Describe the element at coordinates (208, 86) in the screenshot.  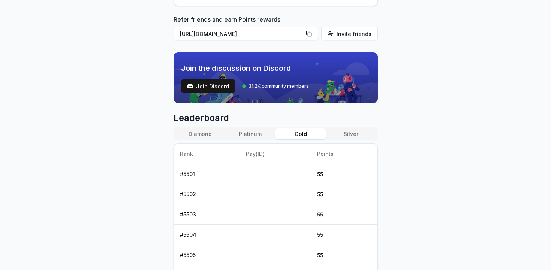
I see `button: Join Discord` at that location.